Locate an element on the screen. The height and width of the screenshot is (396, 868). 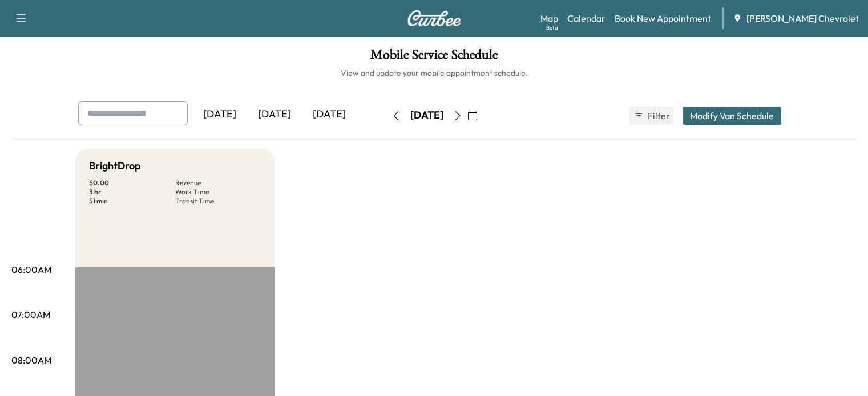
a: Book New Appointment is located at coordinates (662, 18).